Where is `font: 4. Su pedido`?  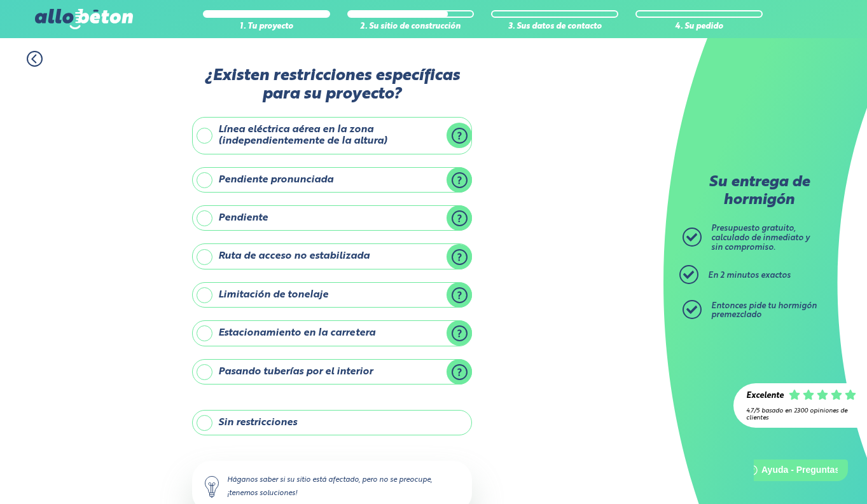
font: 4. Su pedido is located at coordinates (698, 26).